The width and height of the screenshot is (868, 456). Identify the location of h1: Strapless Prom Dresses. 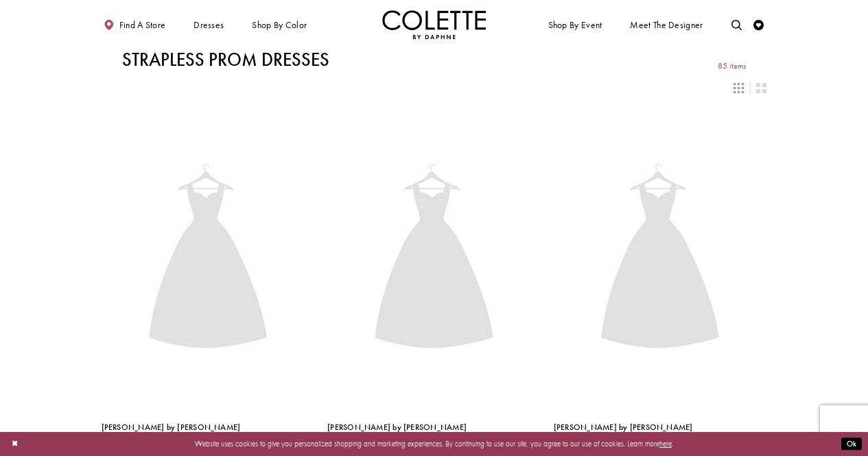
(225, 60).